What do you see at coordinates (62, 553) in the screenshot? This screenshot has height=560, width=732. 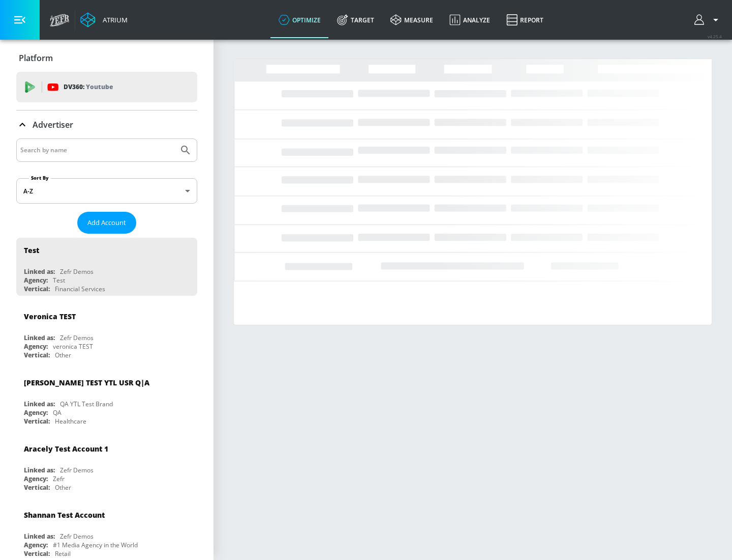 I see `div: Retail` at bounding box center [62, 553].